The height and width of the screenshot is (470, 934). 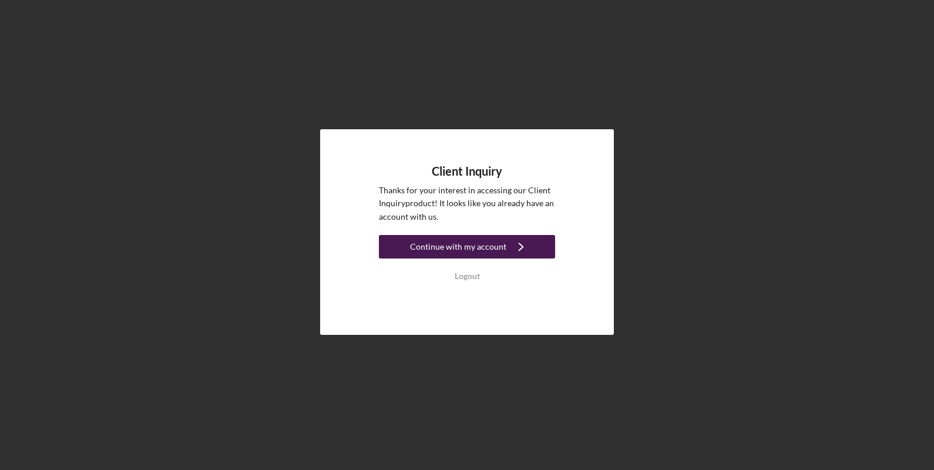 I want to click on p: Thanks for your interest in accessing our Client Inquiry product! It looks like you already have ..., so click(x=467, y=203).